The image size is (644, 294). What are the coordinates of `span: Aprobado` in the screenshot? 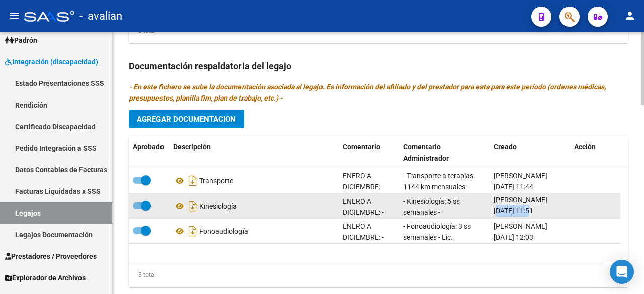 It's located at (148, 147).